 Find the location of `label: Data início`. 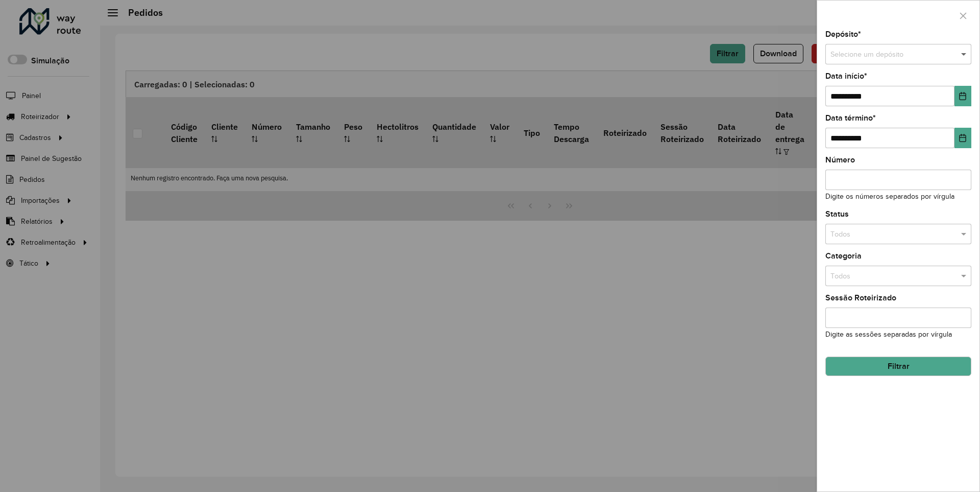

label: Data início is located at coordinates (847, 76).